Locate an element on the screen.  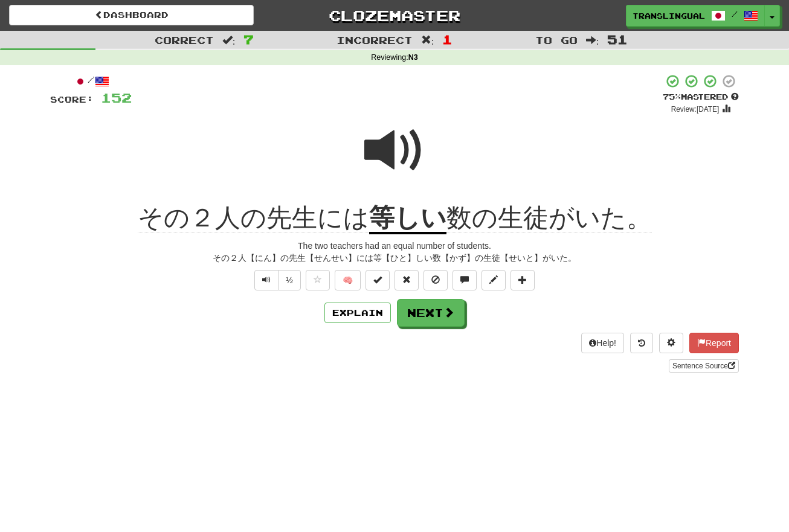
button: Help! is located at coordinates (602, 343).